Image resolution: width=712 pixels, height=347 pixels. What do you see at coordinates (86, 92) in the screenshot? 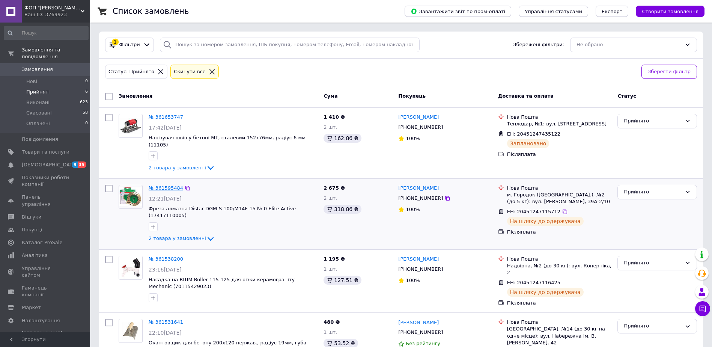
I see `span: 6` at bounding box center [86, 92].